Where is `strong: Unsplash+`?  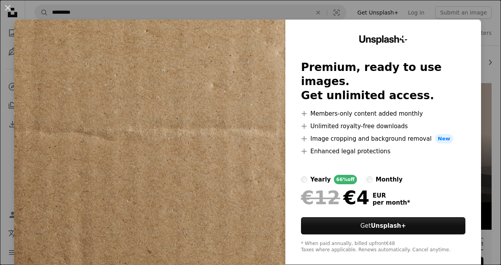
strong: Unsplash+ is located at coordinates (388, 225).